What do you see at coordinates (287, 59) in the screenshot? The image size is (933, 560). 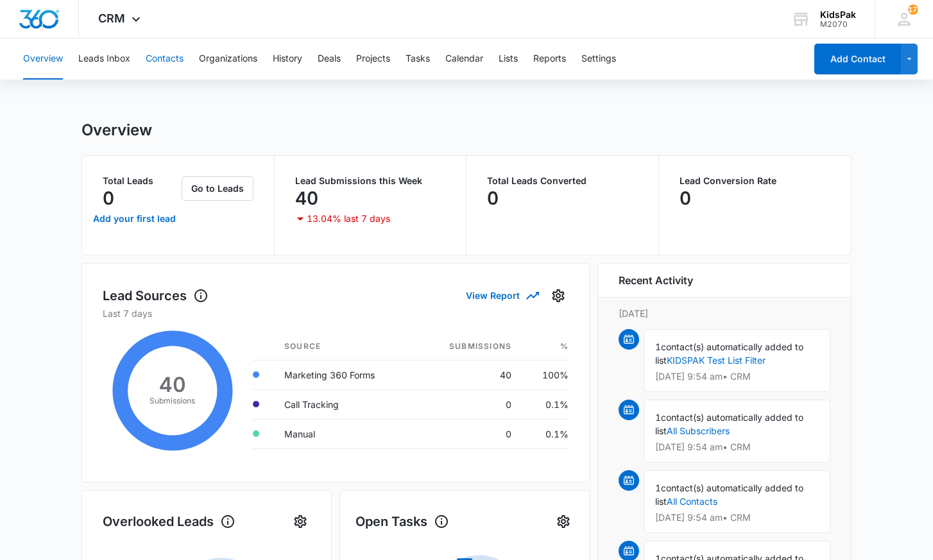 I see `button: History` at bounding box center [287, 59].